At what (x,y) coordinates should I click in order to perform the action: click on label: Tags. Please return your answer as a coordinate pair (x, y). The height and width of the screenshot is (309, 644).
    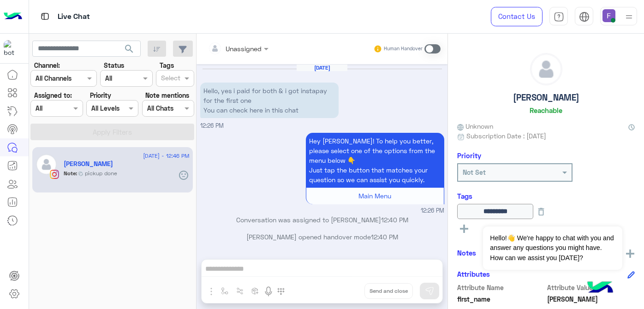
    Looking at the image, I should click on (167, 65).